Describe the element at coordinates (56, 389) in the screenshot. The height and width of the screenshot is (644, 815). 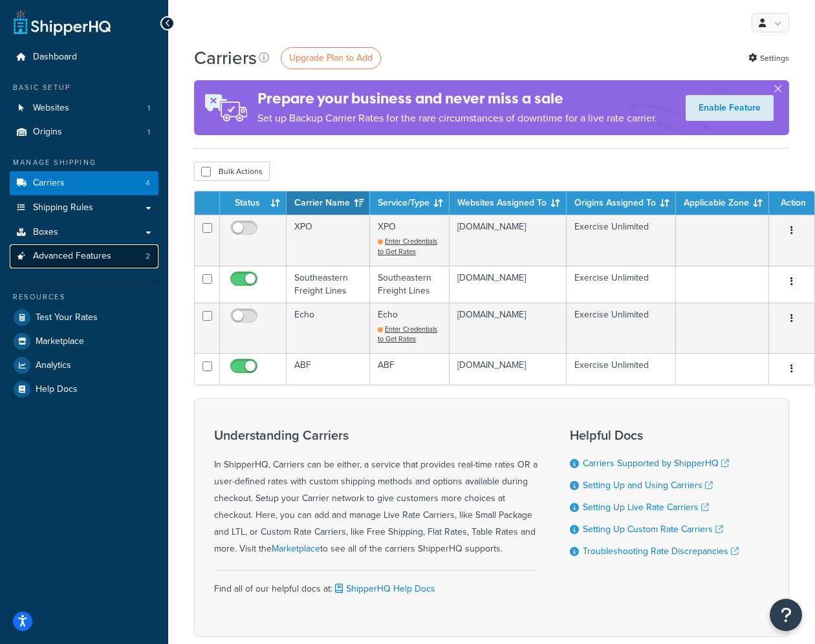
I see `span: Help Docs` at that location.